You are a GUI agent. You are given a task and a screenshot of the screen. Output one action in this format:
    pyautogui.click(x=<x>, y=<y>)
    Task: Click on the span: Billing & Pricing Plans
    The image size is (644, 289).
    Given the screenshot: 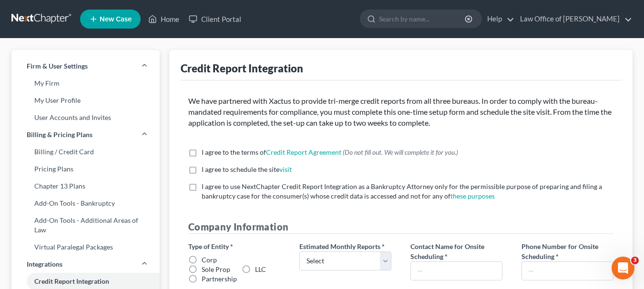 What is the action you would take?
    pyautogui.click(x=59, y=135)
    